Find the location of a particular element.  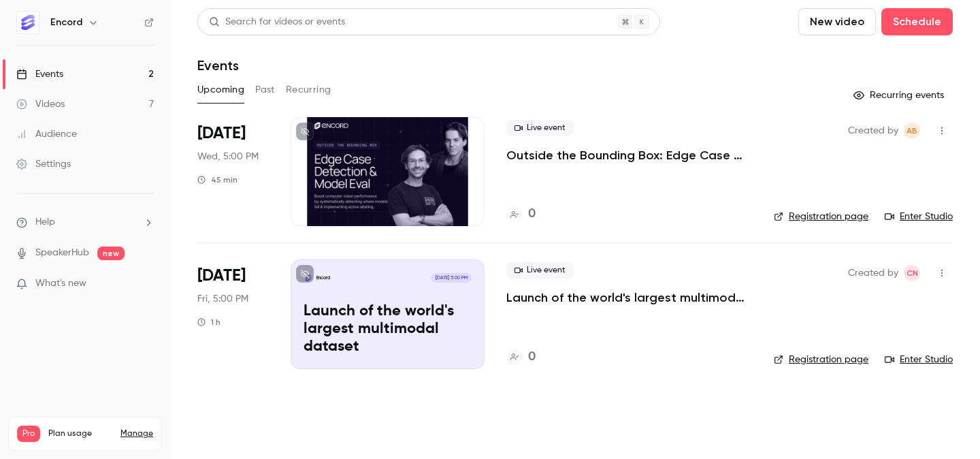

span: Help is located at coordinates (45, 222).